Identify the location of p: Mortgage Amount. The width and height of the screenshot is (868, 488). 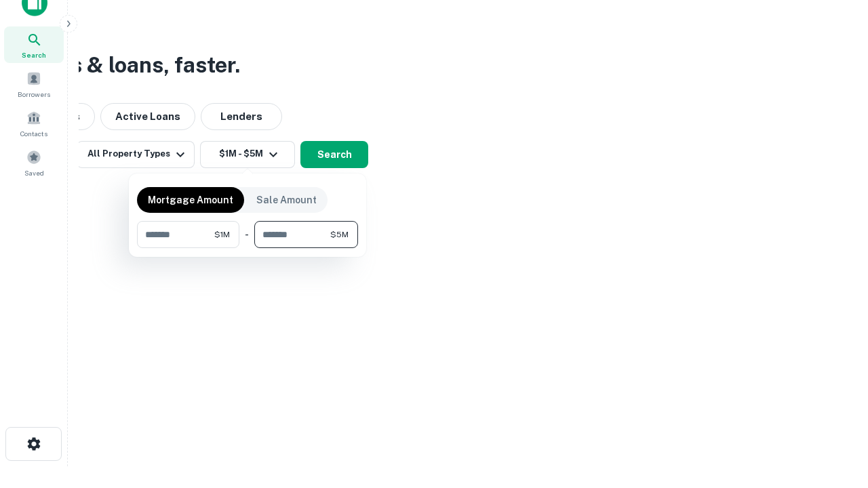
(190, 200).